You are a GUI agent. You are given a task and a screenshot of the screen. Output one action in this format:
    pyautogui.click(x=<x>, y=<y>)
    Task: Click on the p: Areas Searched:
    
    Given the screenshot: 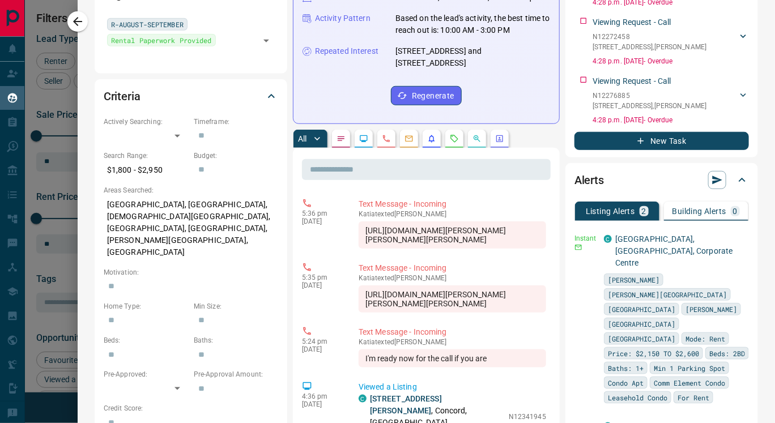 What is the action you would take?
    pyautogui.click(x=191, y=190)
    